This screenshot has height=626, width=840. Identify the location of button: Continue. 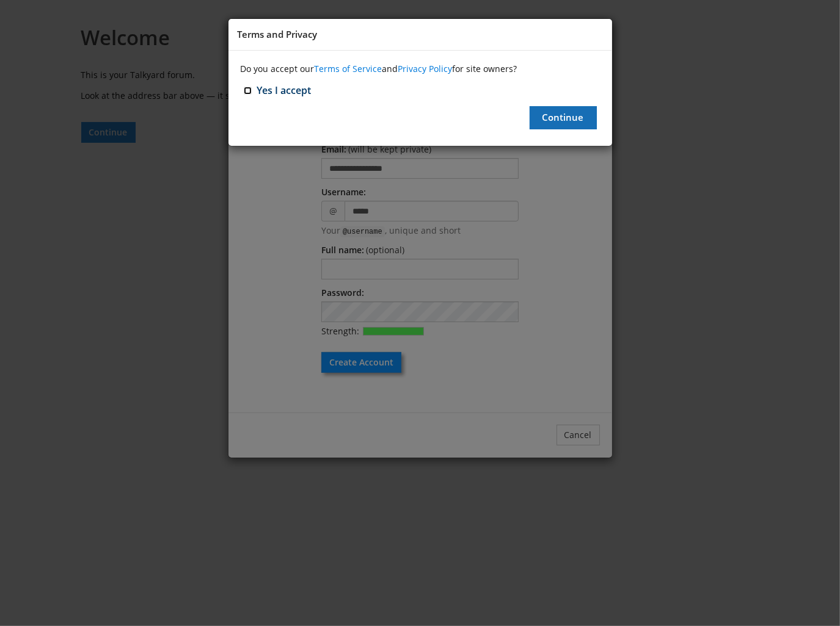
(563, 117).